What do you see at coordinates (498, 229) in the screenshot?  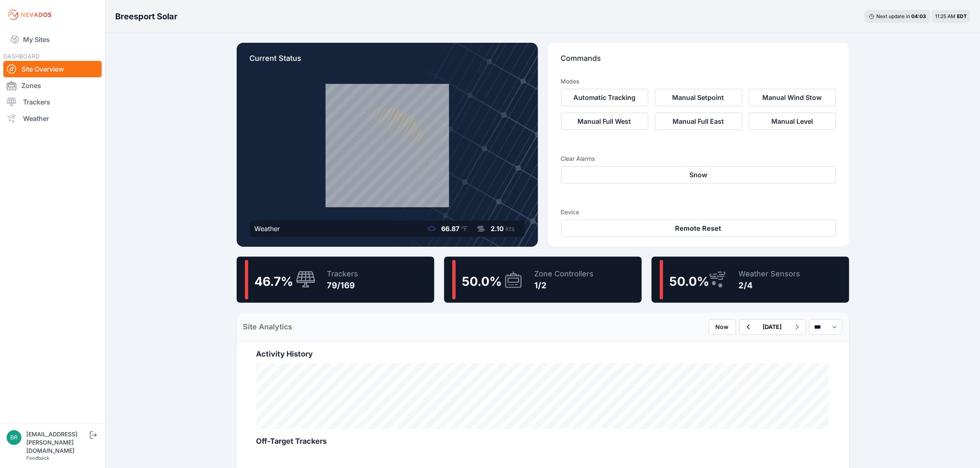 I see `span: 2.10` at bounding box center [498, 229].